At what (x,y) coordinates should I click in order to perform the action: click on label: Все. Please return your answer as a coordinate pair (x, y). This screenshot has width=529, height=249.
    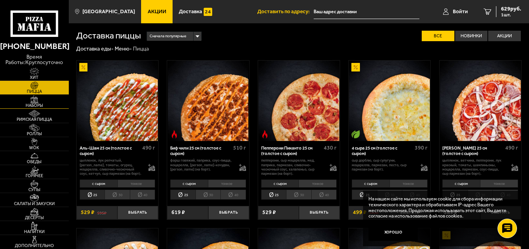
    Looking at the image, I should click on (438, 36).